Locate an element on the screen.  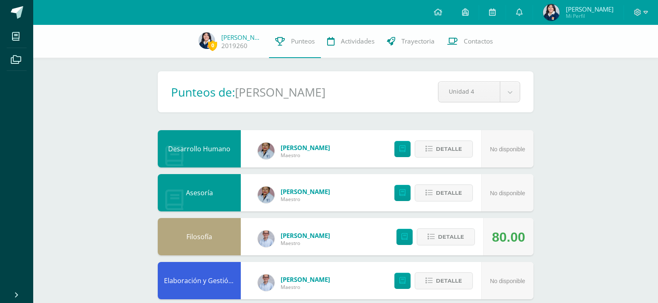
h1: Punteos de: is located at coordinates (203, 92).